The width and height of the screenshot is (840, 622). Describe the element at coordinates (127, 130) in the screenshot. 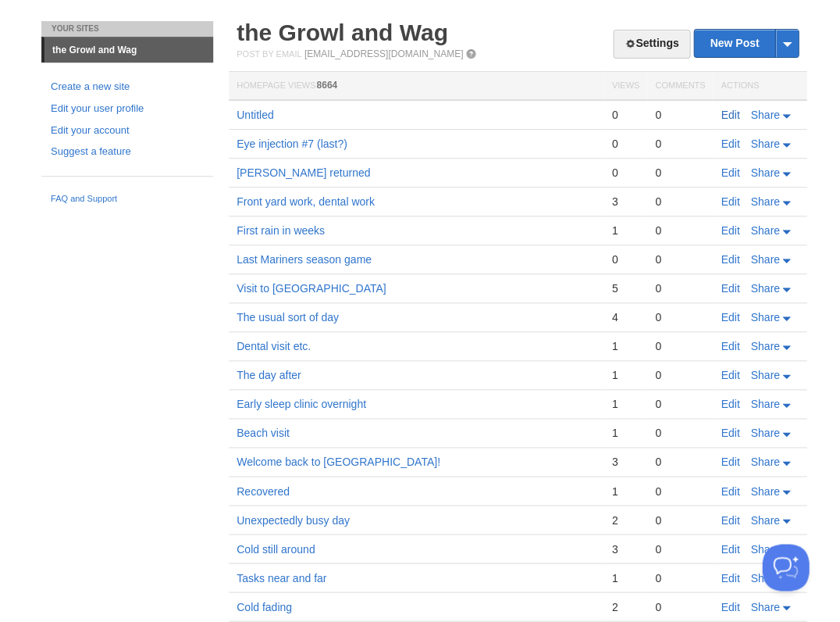

I see `a: Edit your account` at that location.